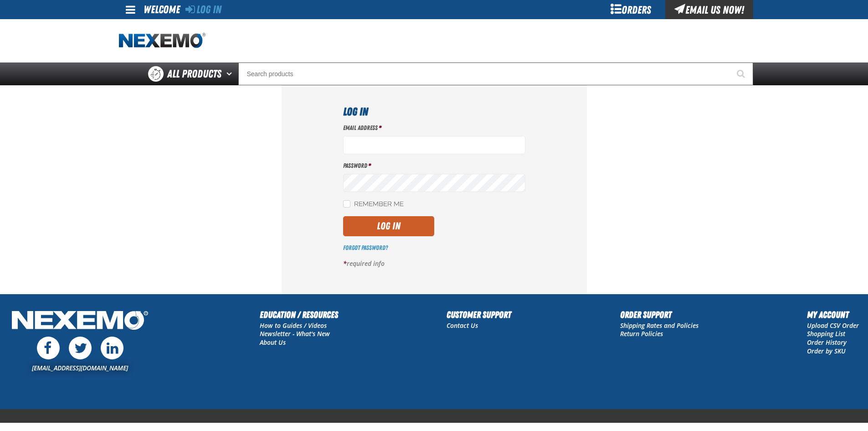 The image size is (868, 431). Describe the element at coordinates (162, 40) in the screenshot. I see `a: Home` at that location.